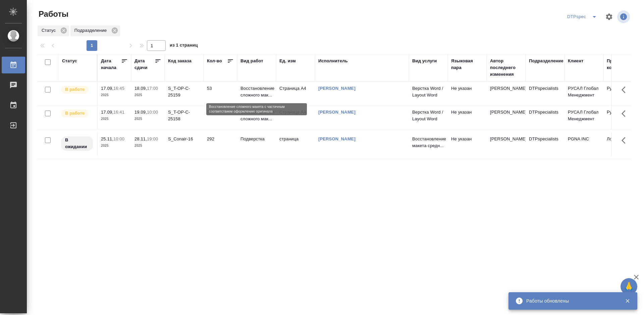 The height and width of the screenshot is (315, 644). Describe the element at coordinates (506, 68) in the screenshot. I see `div: Автор последнего изменения` at that location.